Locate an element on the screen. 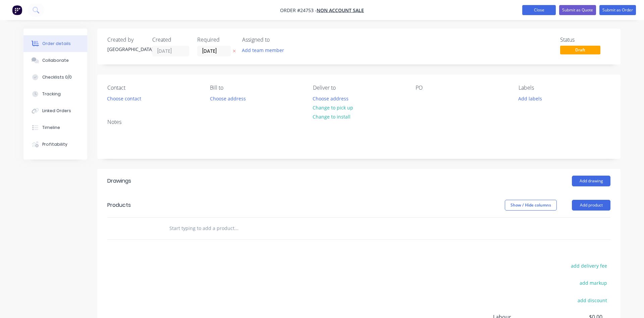 The height and width of the screenshot is (318, 644). div: Labels is located at coordinates (565, 88).